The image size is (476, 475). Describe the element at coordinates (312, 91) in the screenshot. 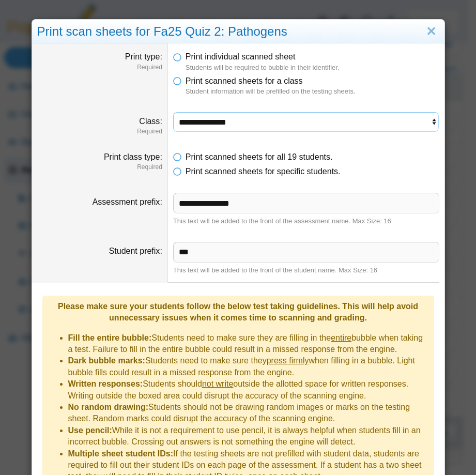

I see `dfn: Student information will be prefilled on the testing sheets.` at that location.